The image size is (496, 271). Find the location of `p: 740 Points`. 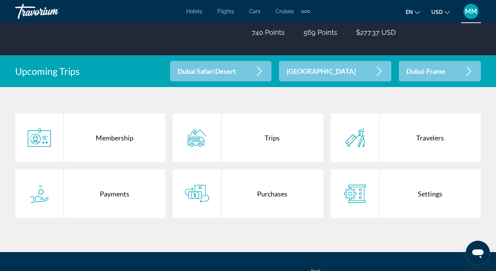

p: 740 Points is located at coordinates (268, 32).